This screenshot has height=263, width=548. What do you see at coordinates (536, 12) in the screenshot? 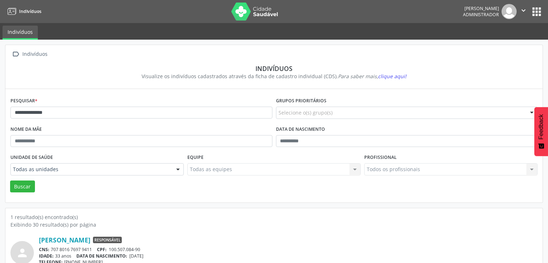
I see `button: apps` at bounding box center [536, 12].